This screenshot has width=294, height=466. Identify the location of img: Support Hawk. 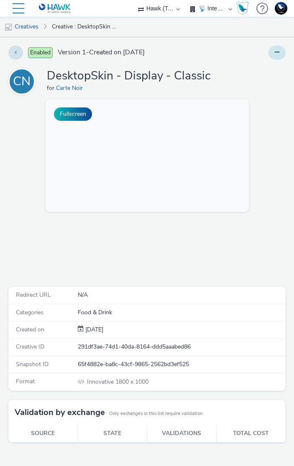
(281, 8).